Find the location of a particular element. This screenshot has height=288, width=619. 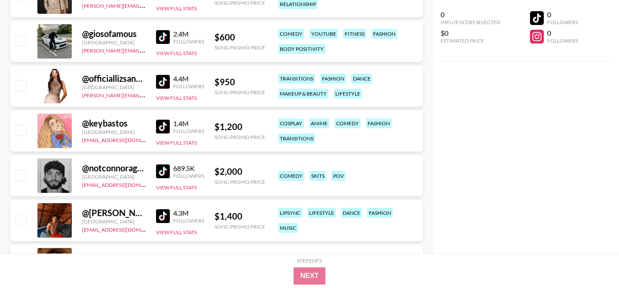

div: 1.4M is located at coordinates (189, 123).